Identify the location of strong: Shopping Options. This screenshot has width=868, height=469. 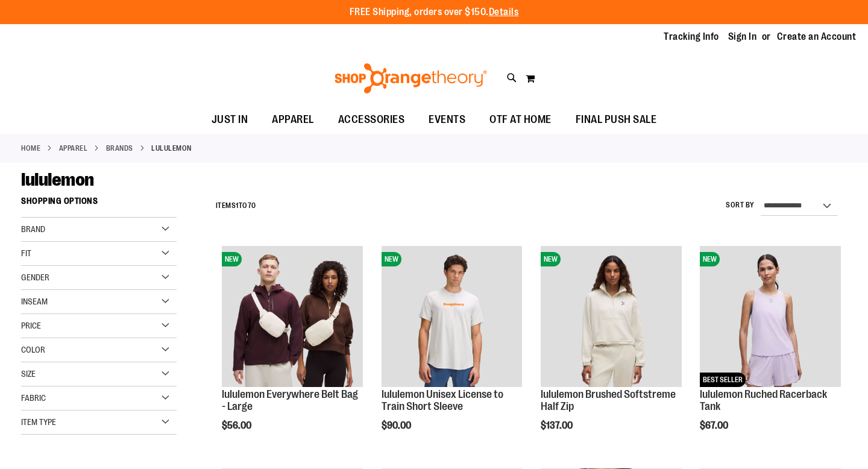
(99, 203).